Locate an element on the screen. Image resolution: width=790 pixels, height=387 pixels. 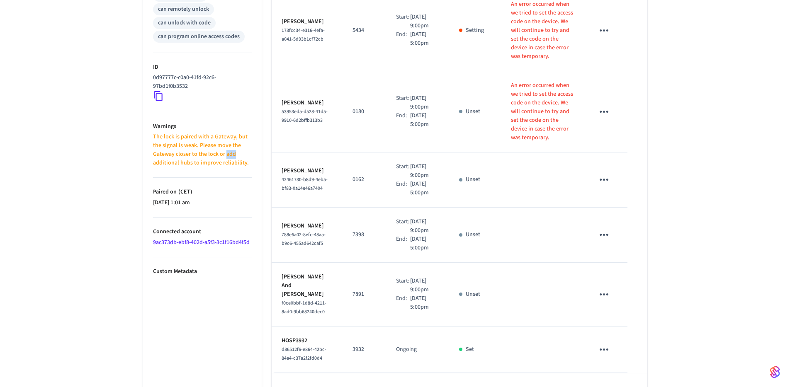
div: can unlock with code is located at coordinates (184, 23).